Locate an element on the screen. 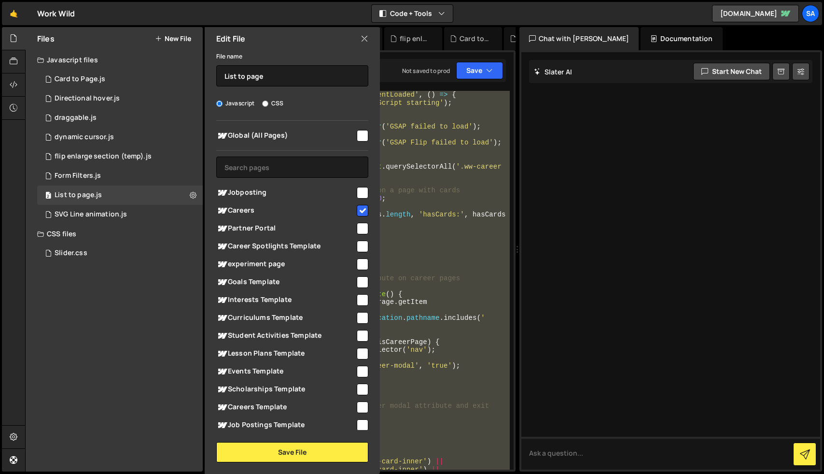 This screenshot has height=474, width=824. div: 16508/45376.js is located at coordinates (120, 137).